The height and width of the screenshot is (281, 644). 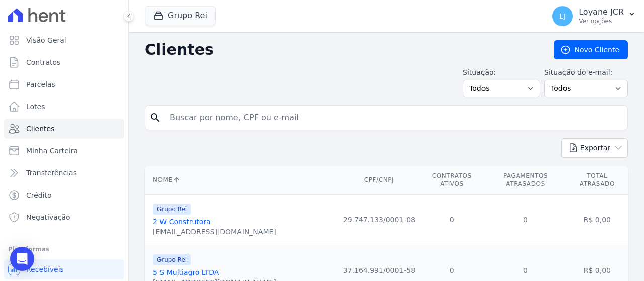 I want to click on th: Nome, so click(x=242, y=180).